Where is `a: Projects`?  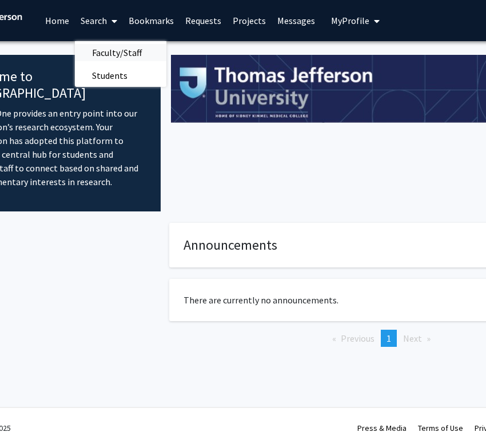
a: Projects is located at coordinates (250, 21).